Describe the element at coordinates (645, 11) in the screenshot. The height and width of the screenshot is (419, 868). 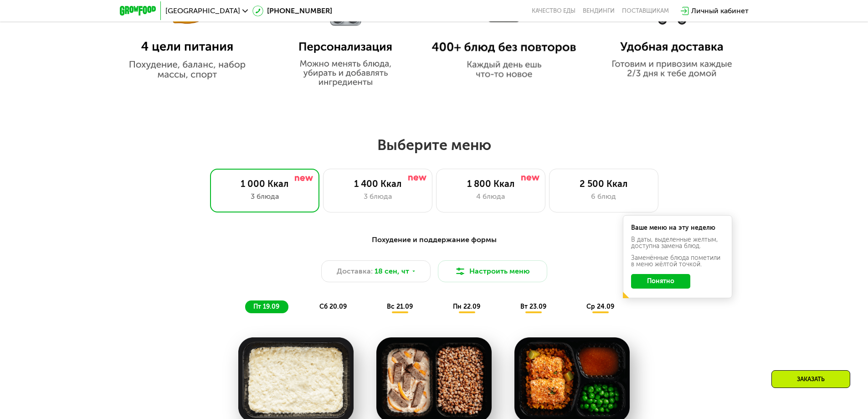
I see `div: поставщикам` at that location.